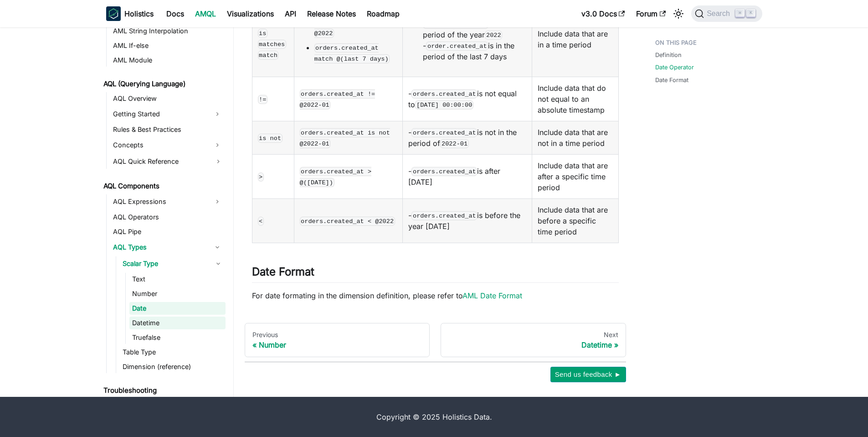 The height and width of the screenshot is (437, 868). I want to click on a: Definition, so click(668, 55).